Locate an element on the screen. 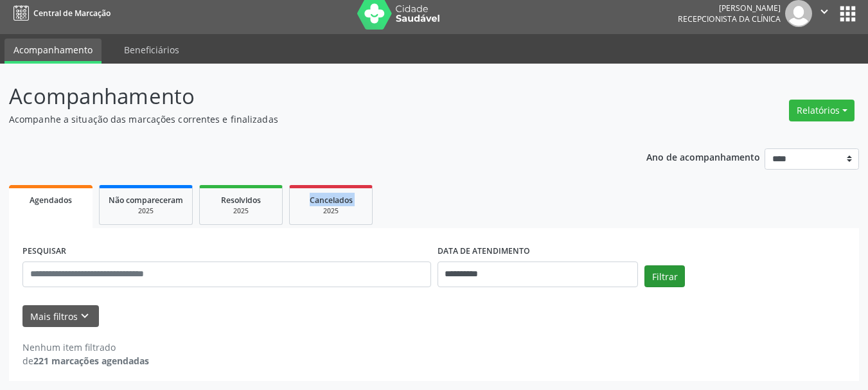 The width and height of the screenshot is (868, 390). a: Beneficiários is located at coordinates (151, 49).